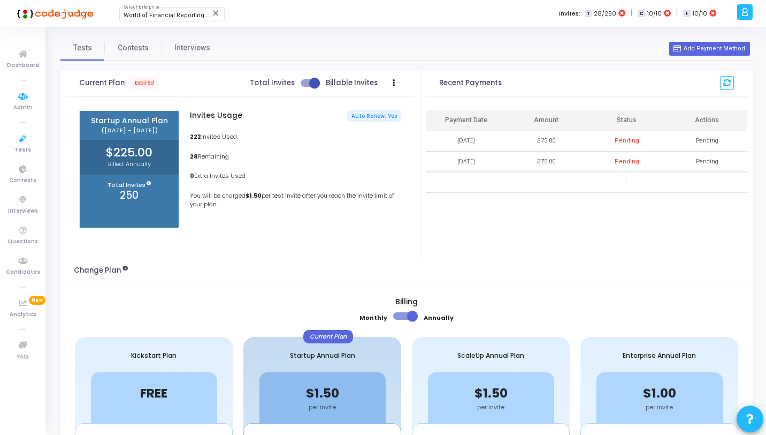  I want to click on h2: $225.00, so click(129, 153).